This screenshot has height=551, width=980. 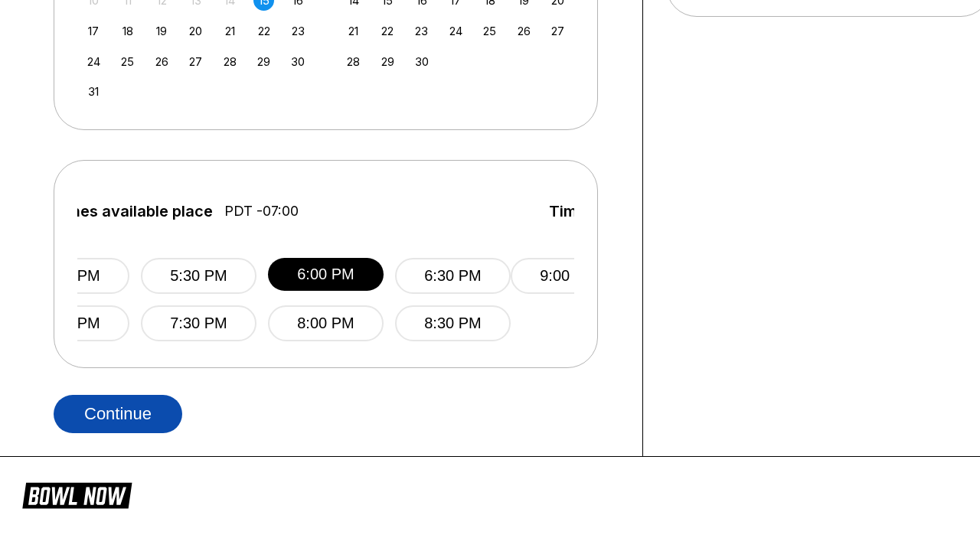 What do you see at coordinates (127, 30) in the screenshot?
I see `div: Choose Monday, August 18th, 2025` at bounding box center [127, 30].